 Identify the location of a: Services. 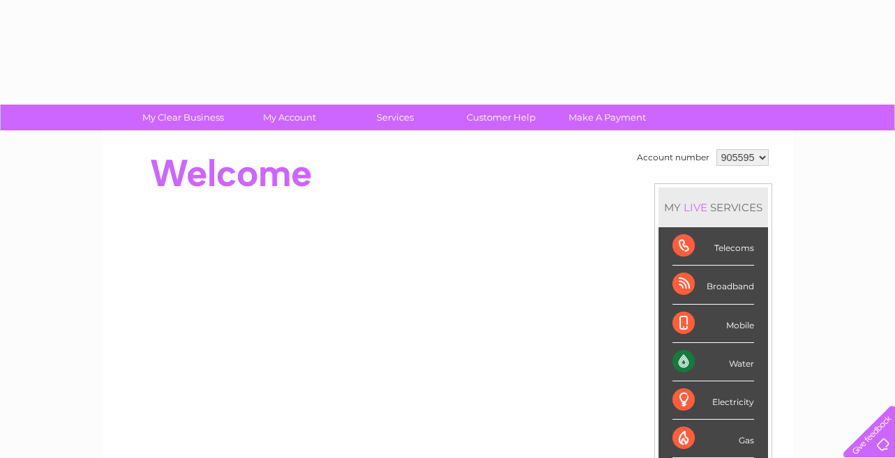
(395, 117).